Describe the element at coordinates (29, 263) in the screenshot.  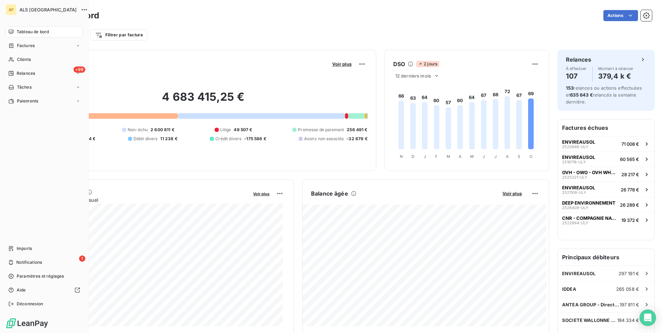
I see `span: Notifications` at that location.